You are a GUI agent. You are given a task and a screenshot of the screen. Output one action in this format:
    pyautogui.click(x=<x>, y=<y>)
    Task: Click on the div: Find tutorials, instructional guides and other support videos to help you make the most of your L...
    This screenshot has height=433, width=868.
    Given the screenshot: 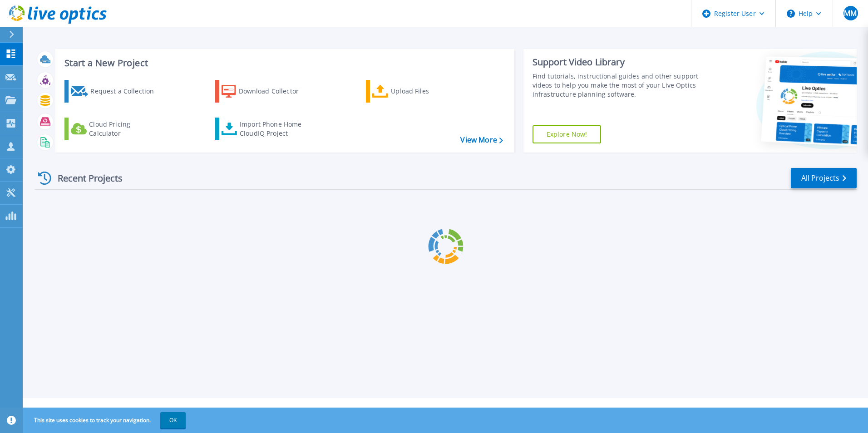 What is the action you would take?
    pyautogui.click(x=617, y=85)
    